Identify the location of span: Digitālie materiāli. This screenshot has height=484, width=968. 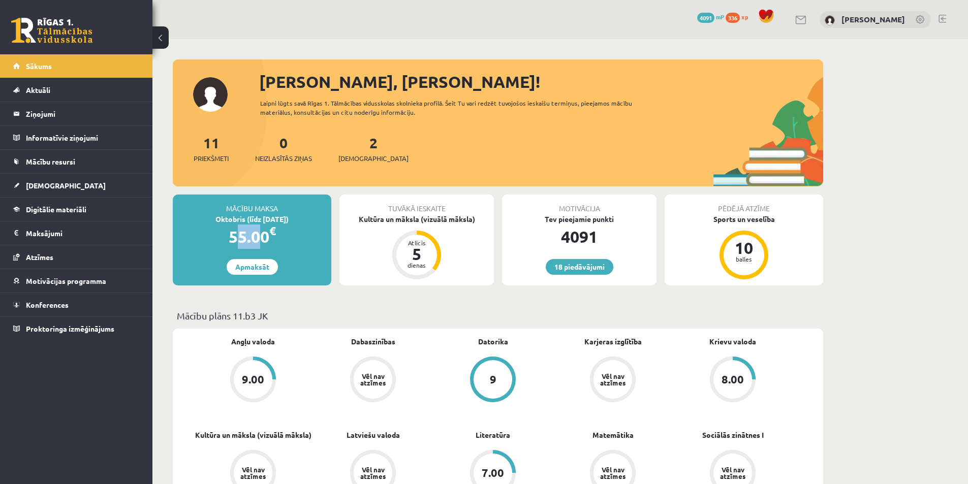
(56, 209).